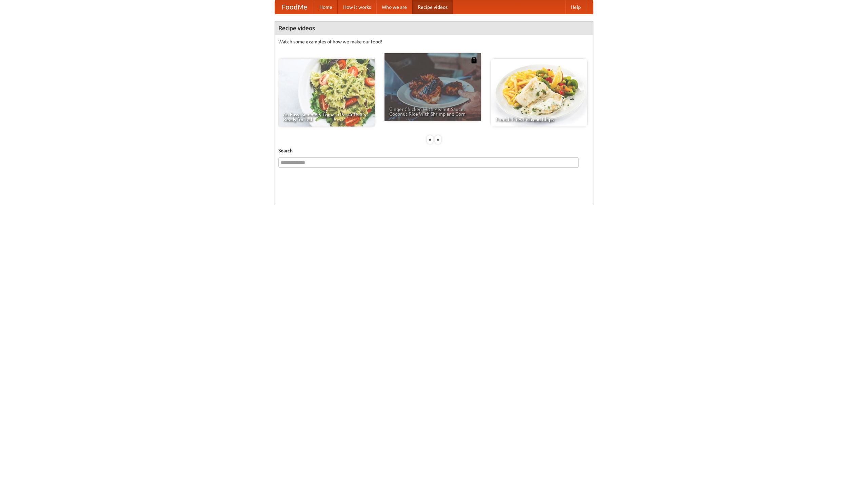 This screenshot has height=480, width=868. Describe the element at coordinates (539, 119) in the screenshot. I see `span: French Fries Fish and Chips` at that location.